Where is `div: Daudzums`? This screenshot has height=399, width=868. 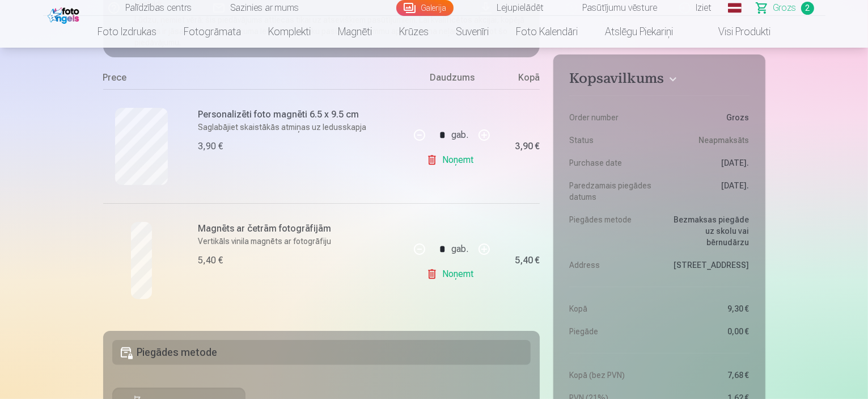
div: Daudzums is located at coordinates (452, 80).